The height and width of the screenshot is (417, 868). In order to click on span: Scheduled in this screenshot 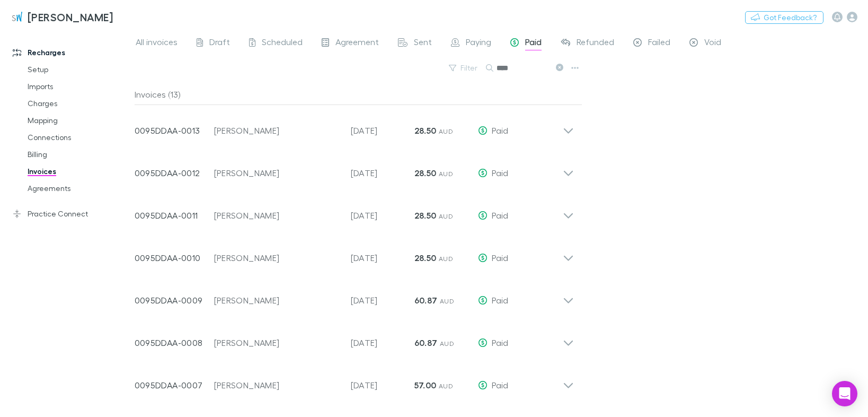, I will do `click(282, 43)`.